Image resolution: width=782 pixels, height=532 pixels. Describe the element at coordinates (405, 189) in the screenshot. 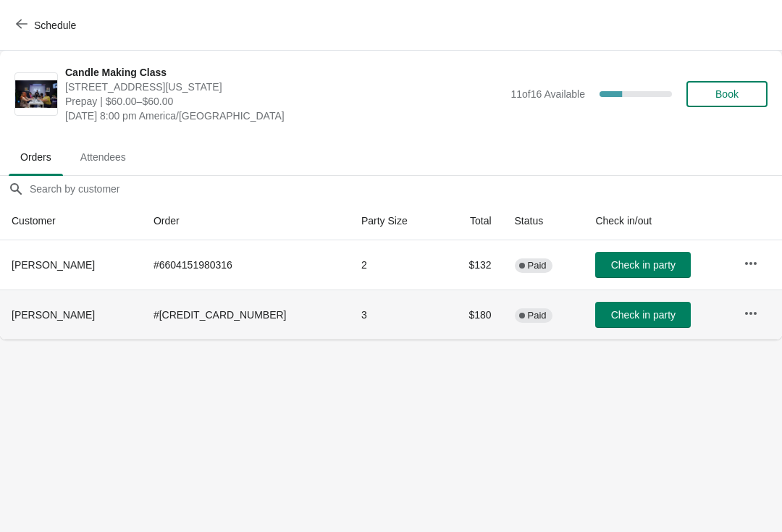

I see `input: Search by customer` at that location.